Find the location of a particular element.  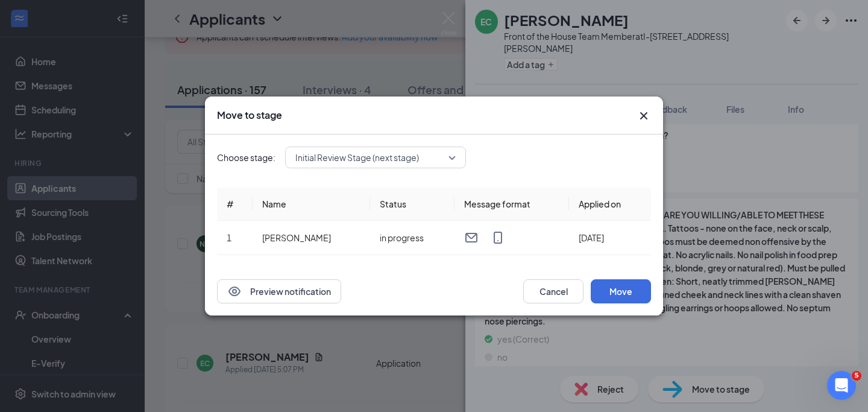

button: Close is located at coordinates (643, 116).